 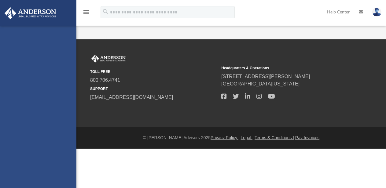 I want to click on a: Privacy Policy |, so click(x=225, y=138).